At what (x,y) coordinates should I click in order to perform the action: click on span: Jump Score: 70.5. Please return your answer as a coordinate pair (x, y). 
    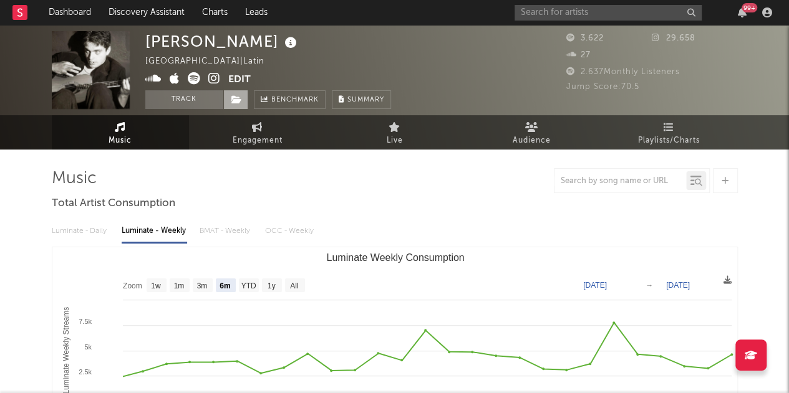
    Looking at the image, I should click on (602, 87).